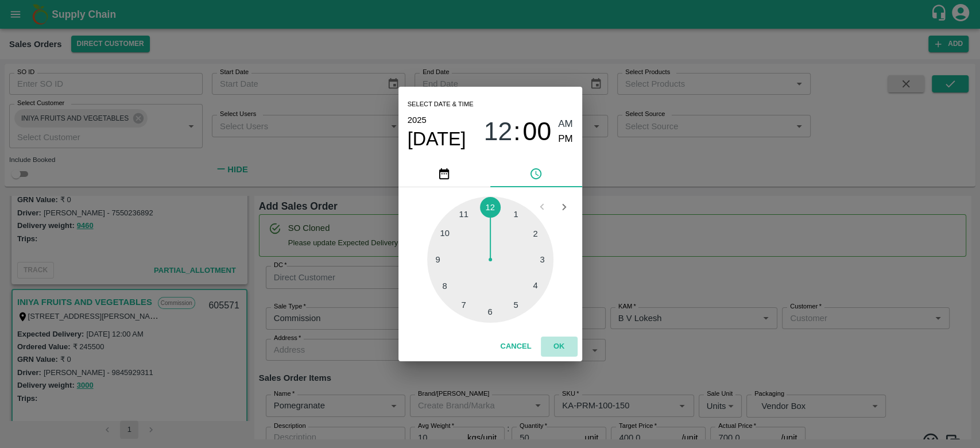  What do you see at coordinates (441, 104) in the screenshot?
I see `span: Select date & time` at bounding box center [441, 104].